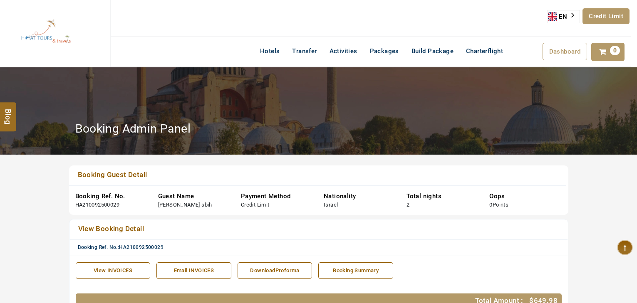  Describe the element at coordinates (46, 32) in the screenshot. I see `img: The Royal Line Holidays` at that location.